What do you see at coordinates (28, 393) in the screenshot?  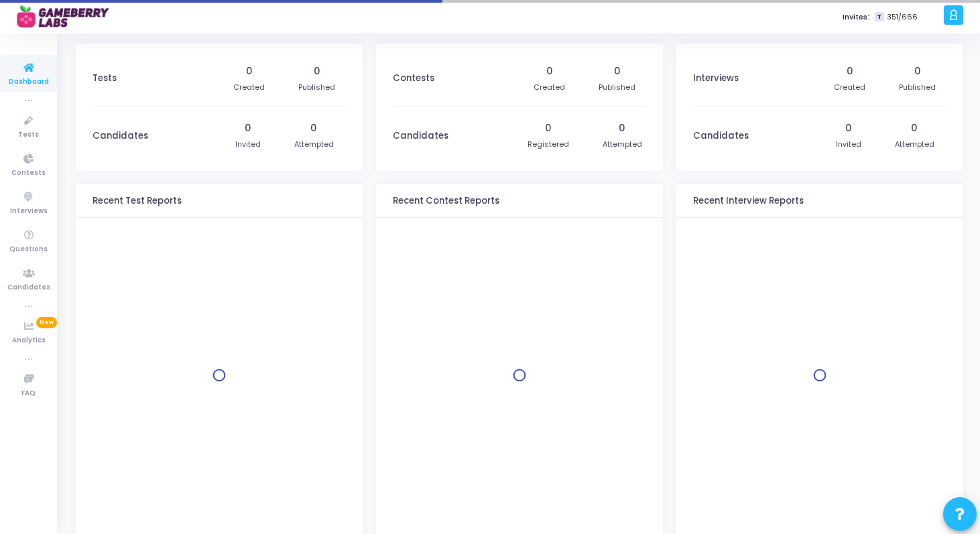 I see `span: FAQ` at bounding box center [28, 393].